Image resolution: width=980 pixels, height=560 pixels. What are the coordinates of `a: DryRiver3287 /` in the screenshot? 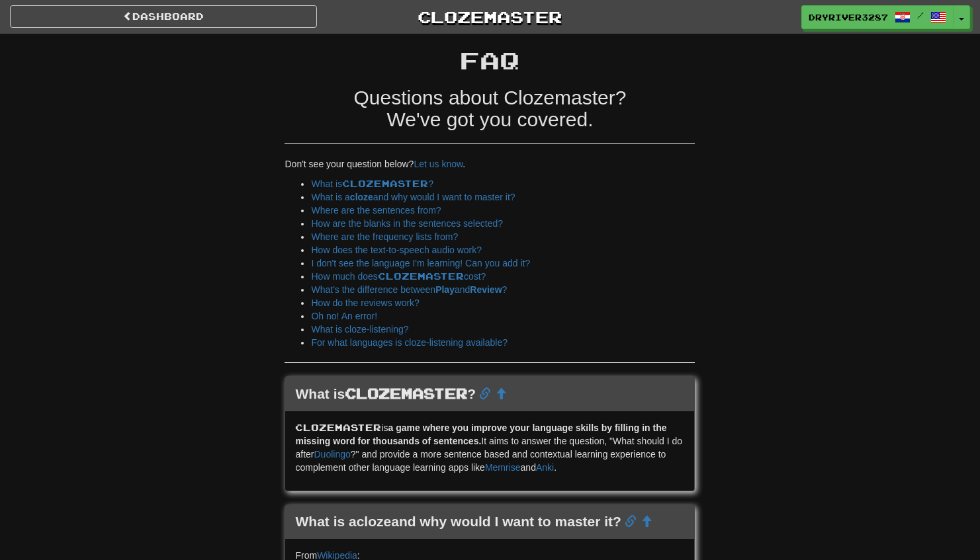 It's located at (877, 17).